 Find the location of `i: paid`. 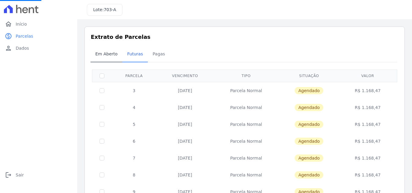

i: paid is located at coordinates (8, 36).